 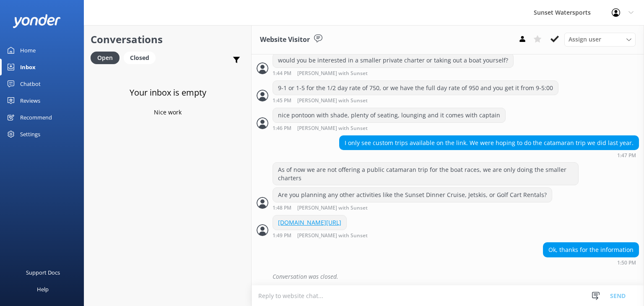 I want to click on strong: 1:45 PM, so click(x=282, y=100).